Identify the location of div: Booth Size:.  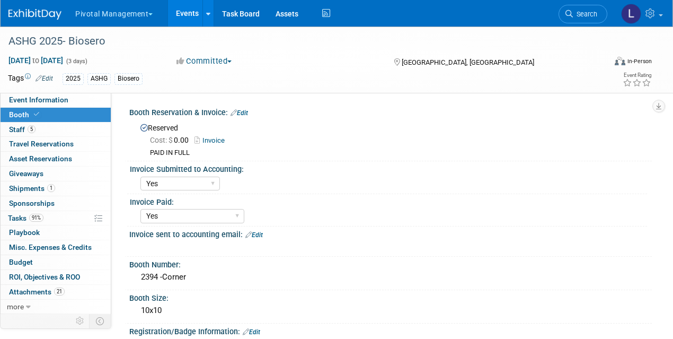
(391, 296).